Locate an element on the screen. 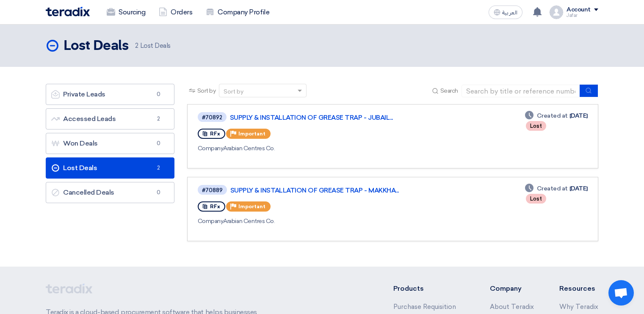 The width and height of the screenshot is (644, 314). a: Why Teradix is located at coordinates (578, 307).